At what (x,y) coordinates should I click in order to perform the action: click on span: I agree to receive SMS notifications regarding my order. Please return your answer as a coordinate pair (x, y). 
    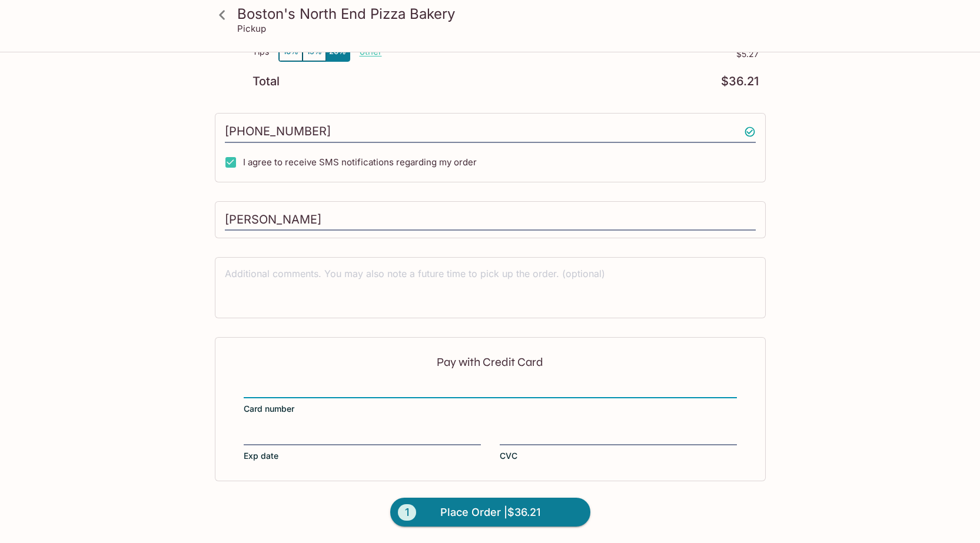
    Looking at the image, I should click on (360, 162).